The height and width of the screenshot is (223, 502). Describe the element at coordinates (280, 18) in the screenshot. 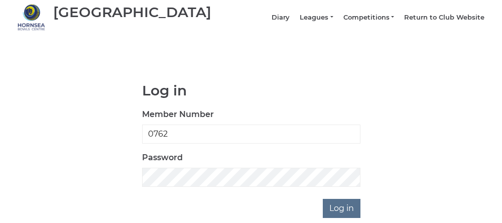

I see `a: Diary` at that location.